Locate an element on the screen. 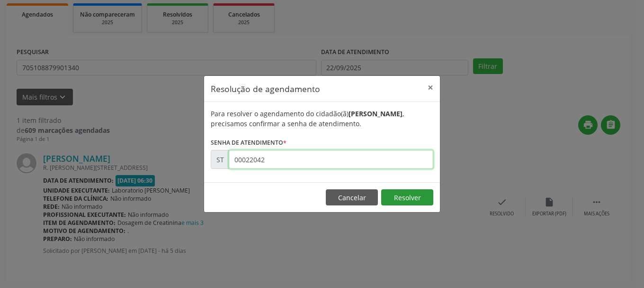 This screenshot has height=288, width=644. h5: Resolução de agendamento is located at coordinates (265, 89).